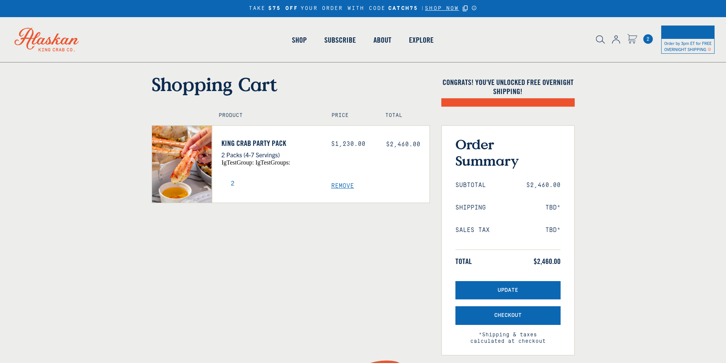 This screenshot has width=726, height=363. Describe the element at coordinates (182, 164) in the screenshot. I see `img: King Crab Party Pack - 2 Packs (4-7 Servings)` at that location.